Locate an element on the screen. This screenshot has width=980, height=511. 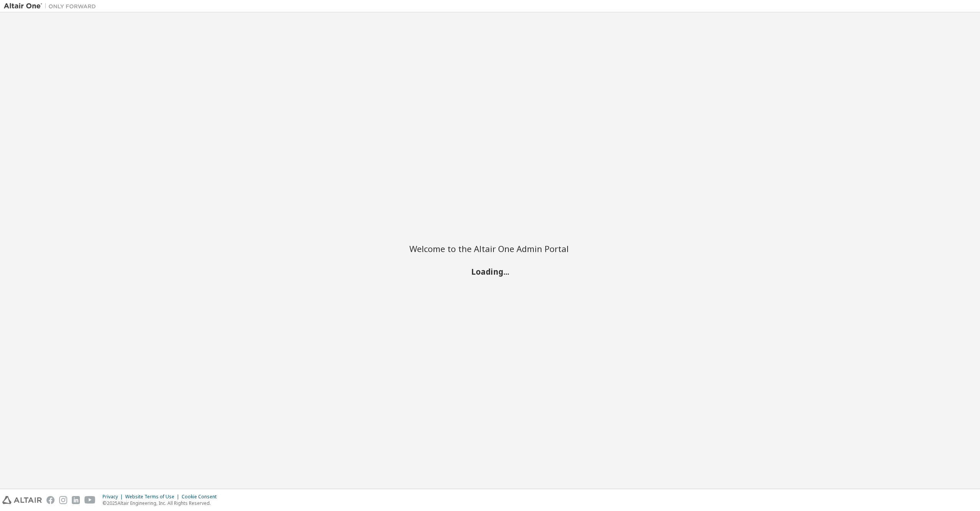
h2: Welcome to the Altair One Admin Portal is located at coordinates (490, 248).